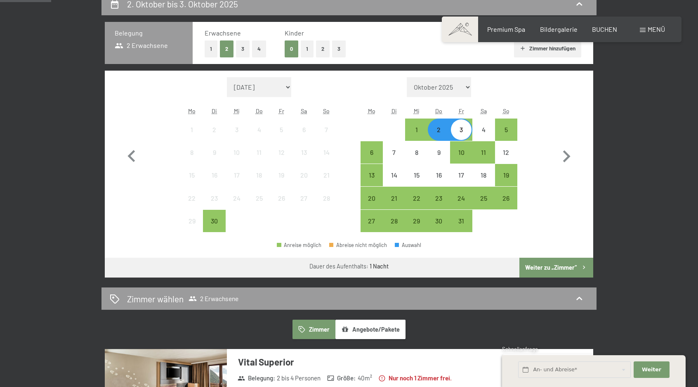 This screenshot has height=387, width=698. Describe the element at coordinates (314, 329) in the screenshot. I see `button: Zimmer` at that location.